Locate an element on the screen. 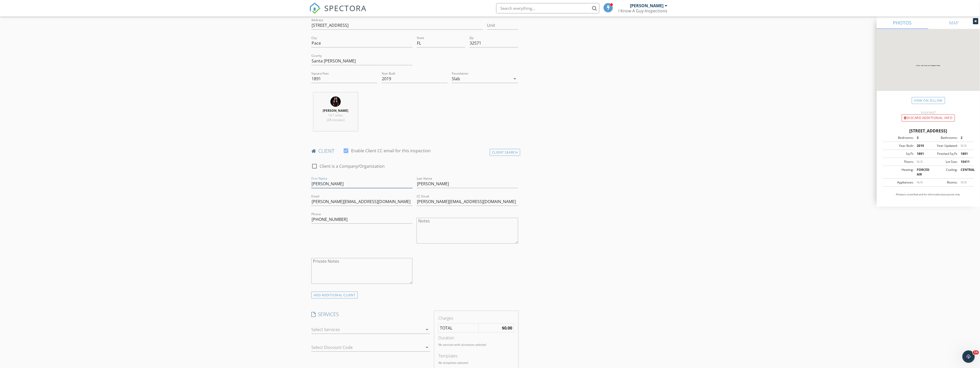 Image resolution: width=980 pixels, height=368 pixels. td: TOTAL is located at coordinates (458, 328).